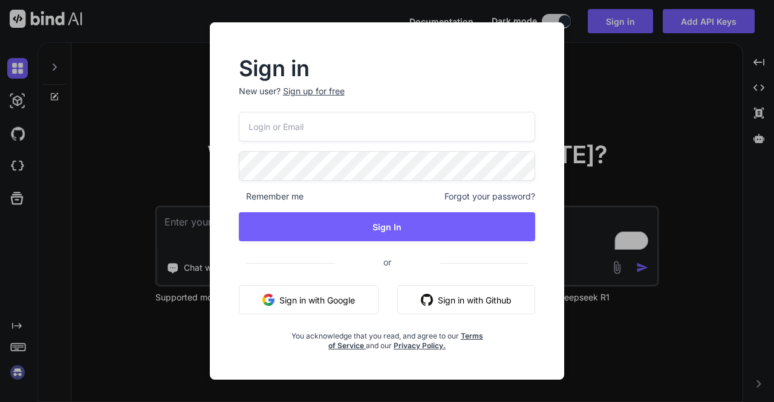  What do you see at coordinates (427, 300) in the screenshot?
I see `img: github` at bounding box center [427, 300].